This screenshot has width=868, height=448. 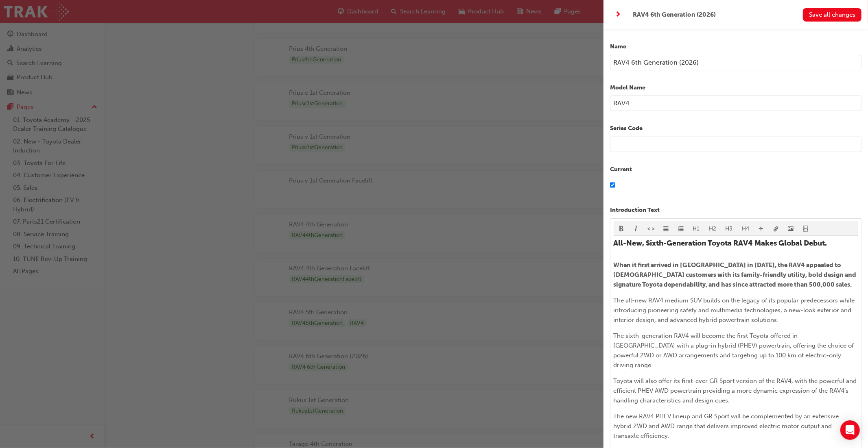 What do you see at coordinates (736, 391) in the screenshot?
I see `span: Toyota will also offer its first-ever GR Sport version of the RAV4, with the powerful and efficie...` at bounding box center [736, 391].